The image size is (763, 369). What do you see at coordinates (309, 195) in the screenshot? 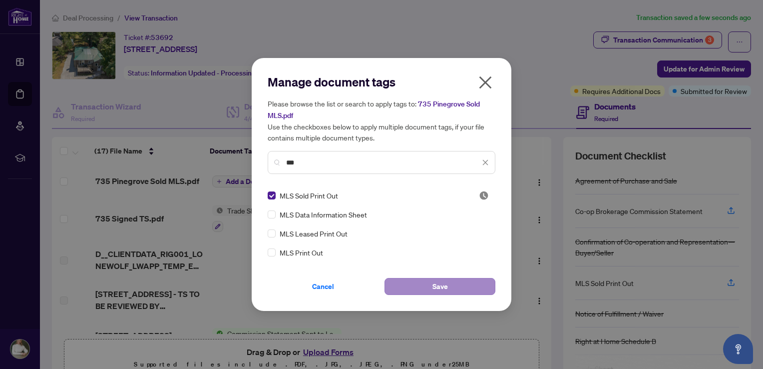
I see `span: MLS Sold Print Out` at bounding box center [309, 195].